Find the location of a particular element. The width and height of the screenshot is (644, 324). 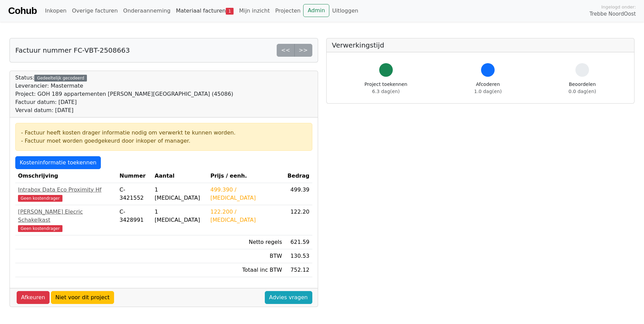

td: 122.20 is located at coordinates (298, 220).